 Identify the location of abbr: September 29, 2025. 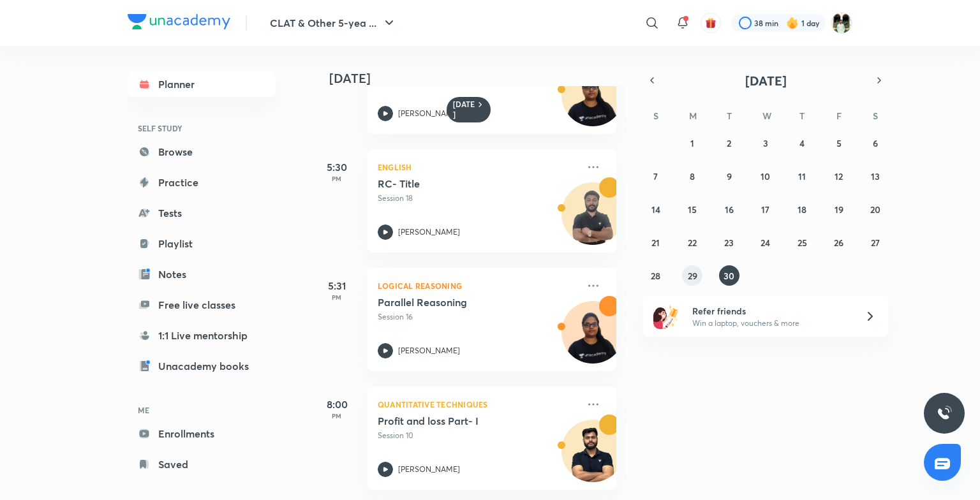
(692, 275).